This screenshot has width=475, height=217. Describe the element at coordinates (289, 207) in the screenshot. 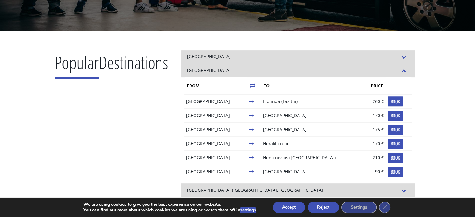

I see `button: Accept` at that location.